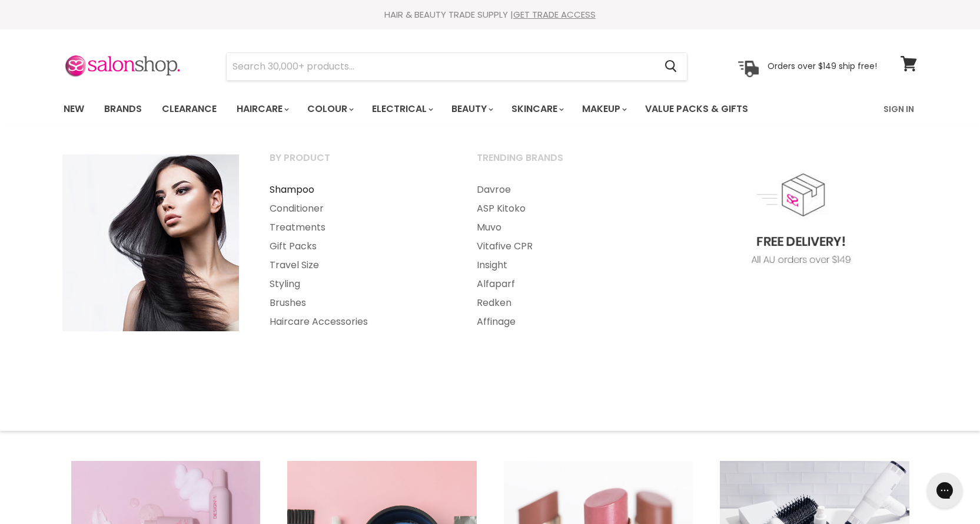 The image size is (980, 524). What do you see at coordinates (357, 227) in the screenshot?
I see `a: Treatments` at bounding box center [357, 227].